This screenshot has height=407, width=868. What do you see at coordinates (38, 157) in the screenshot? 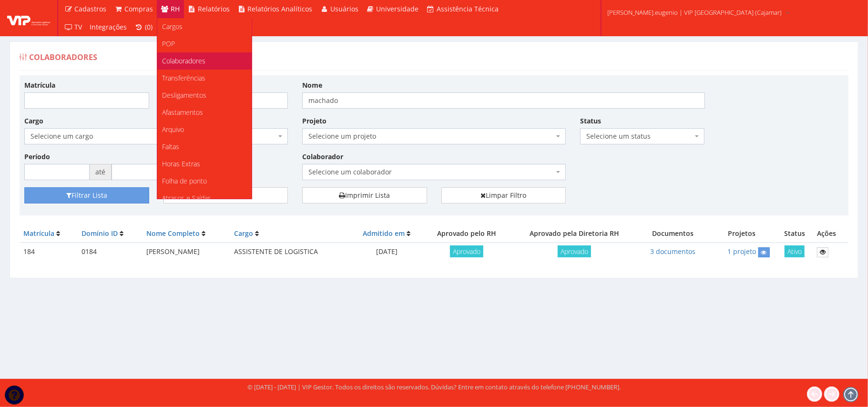
I see `label: Período` at bounding box center [38, 157].